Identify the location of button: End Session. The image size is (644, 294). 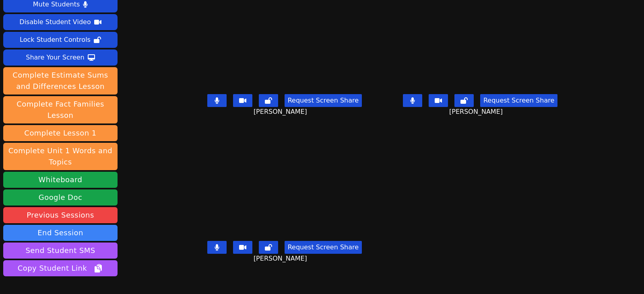
(60, 233).